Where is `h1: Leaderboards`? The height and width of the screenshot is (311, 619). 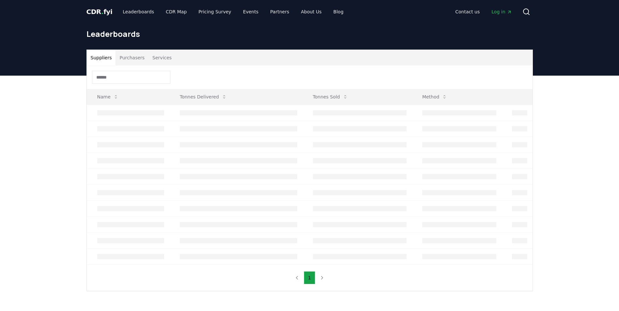
h1: Leaderboards is located at coordinates (310, 34).